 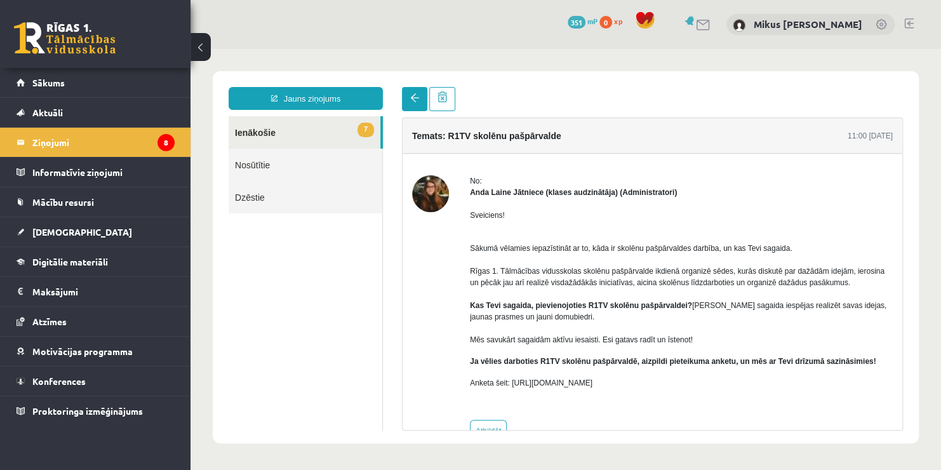 What do you see at coordinates (95, 262) in the screenshot?
I see `a: Digitālie materiāli` at bounding box center [95, 262].